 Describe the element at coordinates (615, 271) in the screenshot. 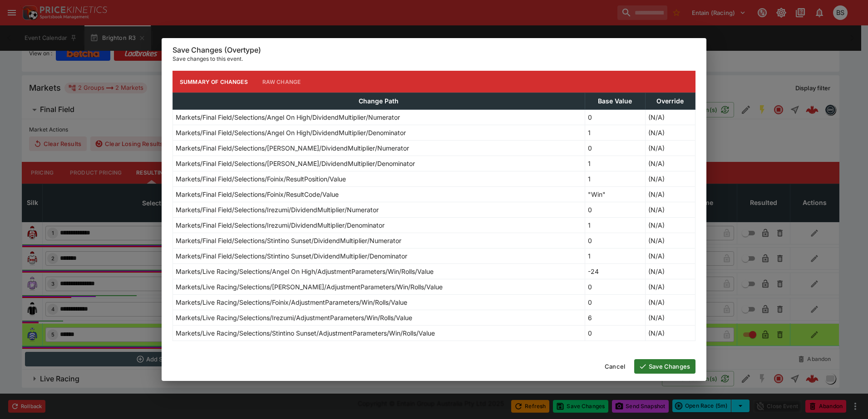

I see `td: -24` at that location.